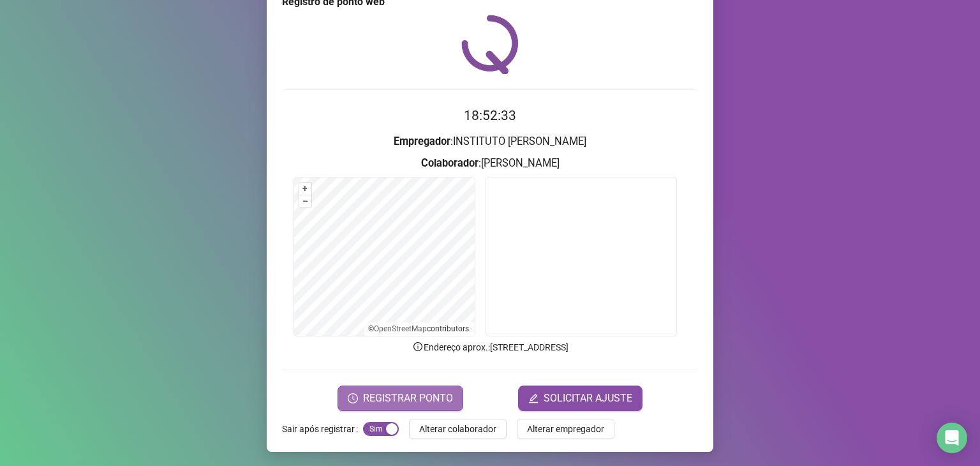 The height and width of the screenshot is (466, 980). I want to click on div: Open Intercom Messenger, so click(952, 438).